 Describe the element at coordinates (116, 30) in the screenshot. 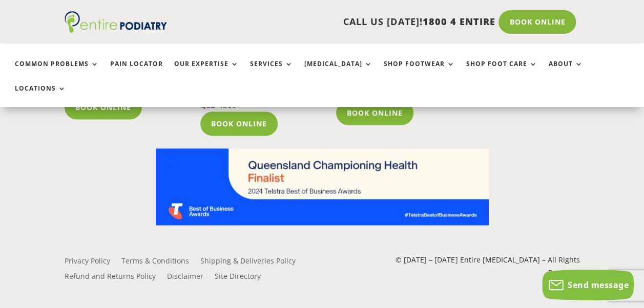

I see `a: Entire Podiatry` at that location.